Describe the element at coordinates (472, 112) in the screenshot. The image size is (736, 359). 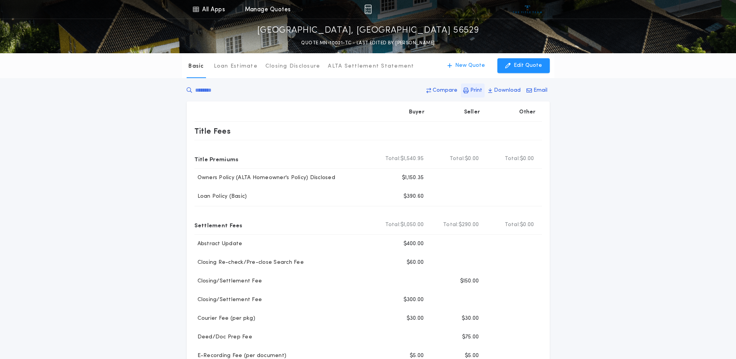
I see `p: Seller` at that location.